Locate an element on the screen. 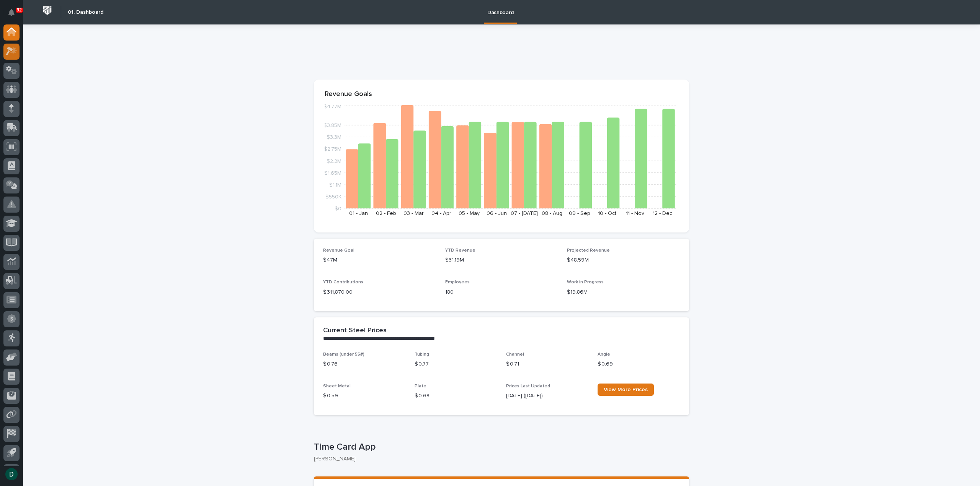 This screenshot has height=486, width=980. img: Workspace Logo is located at coordinates (47, 11).